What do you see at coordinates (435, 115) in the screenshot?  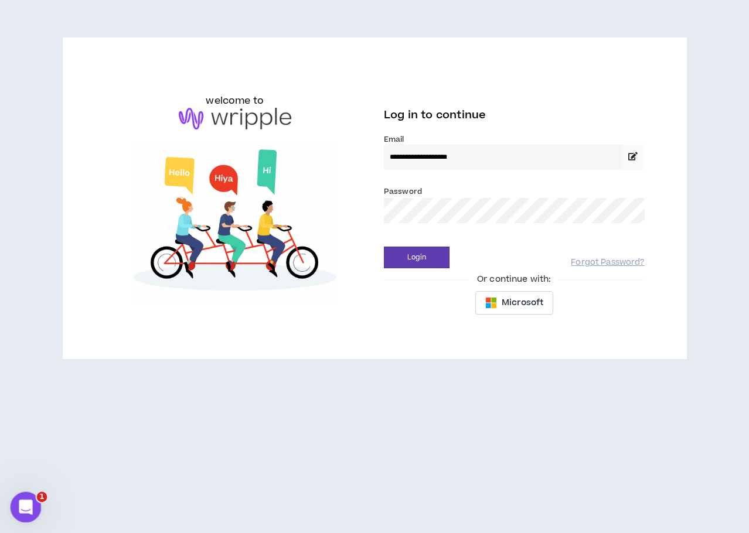 I see `span: Log in to continue` at bounding box center [435, 115].